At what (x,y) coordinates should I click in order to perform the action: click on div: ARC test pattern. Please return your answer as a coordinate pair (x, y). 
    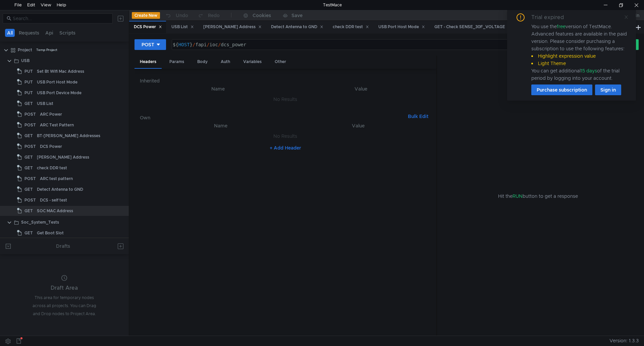
    Looking at the image, I should click on (56, 179).